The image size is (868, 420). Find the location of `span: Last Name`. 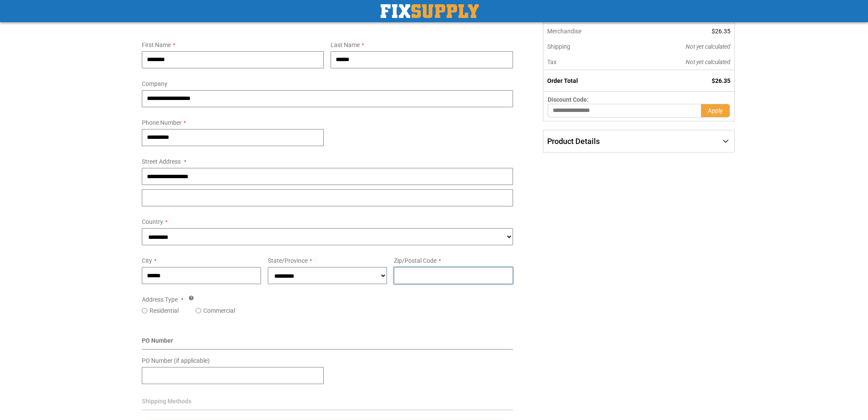

span: Last Name is located at coordinates (345, 45).